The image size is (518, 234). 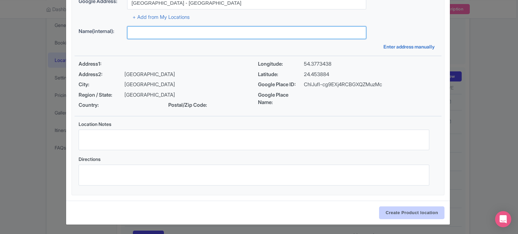 I want to click on span: Location Notes, so click(x=95, y=124).